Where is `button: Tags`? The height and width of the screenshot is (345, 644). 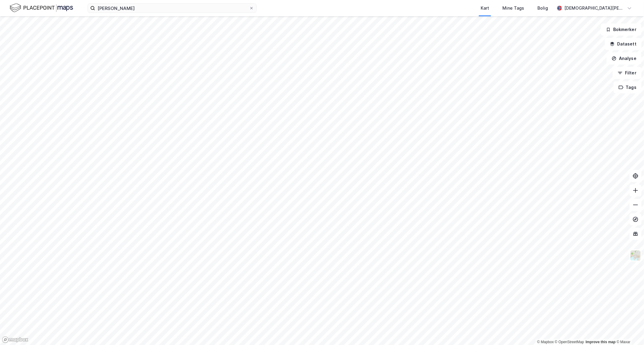 button: Tags is located at coordinates (627, 87).